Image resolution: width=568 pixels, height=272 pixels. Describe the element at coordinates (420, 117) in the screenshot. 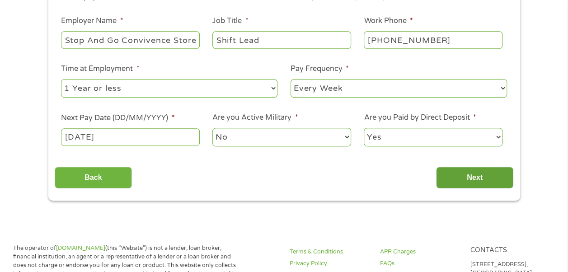

I see `label: Are you Paid by Direct Deposit` at that location.